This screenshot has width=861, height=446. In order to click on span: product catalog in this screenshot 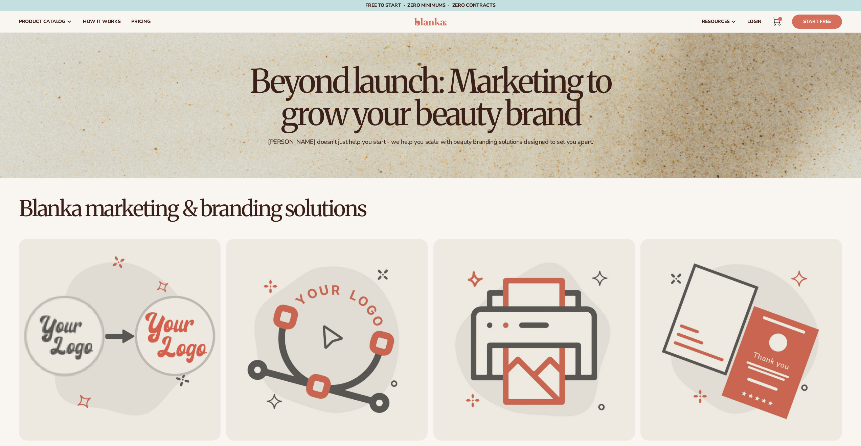, I will do `click(42, 22)`.